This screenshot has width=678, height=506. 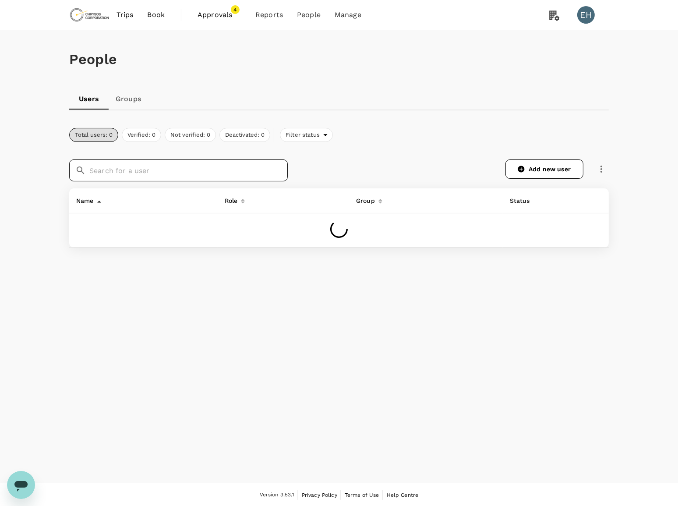 I want to click on a: Users, so click(x=89, y=99).